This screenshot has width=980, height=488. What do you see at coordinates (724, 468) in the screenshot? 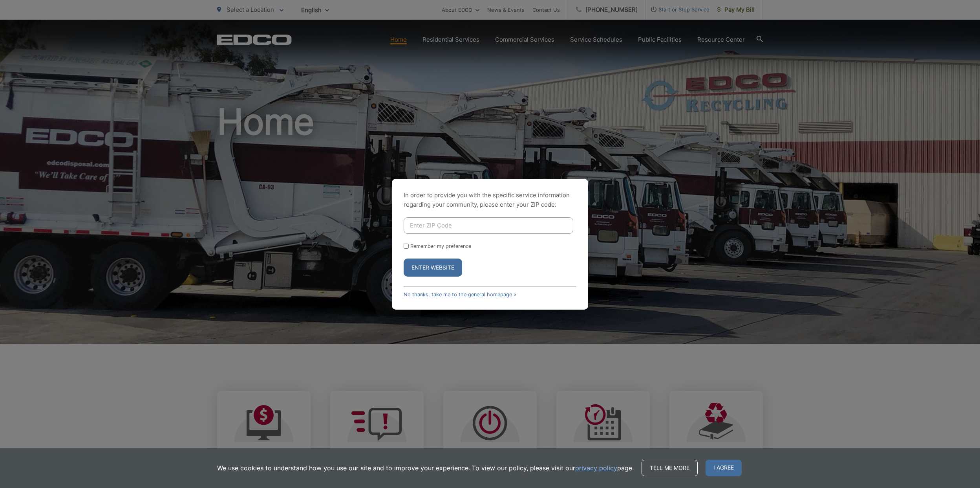
I see `span: I agree` at bounding box center [724, 468].